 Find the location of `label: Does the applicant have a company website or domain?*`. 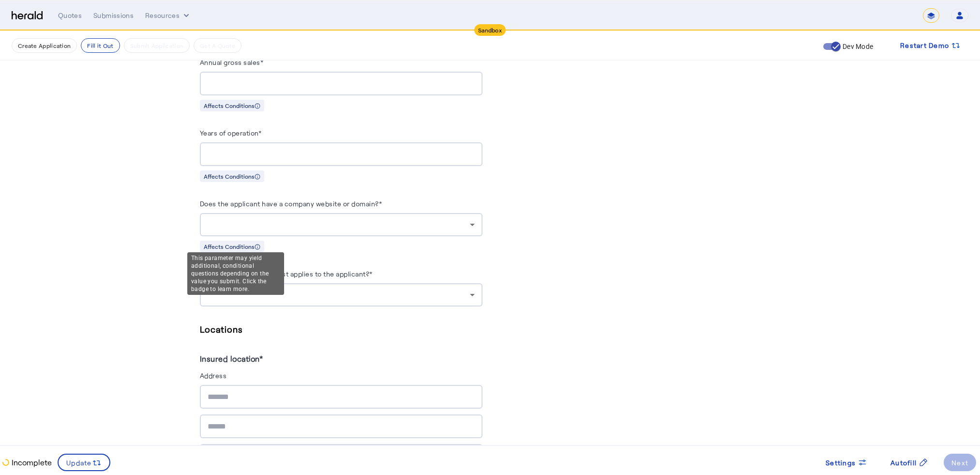

label: Does the applicant have a company website or domain?* is located at coordinates (291, 203).